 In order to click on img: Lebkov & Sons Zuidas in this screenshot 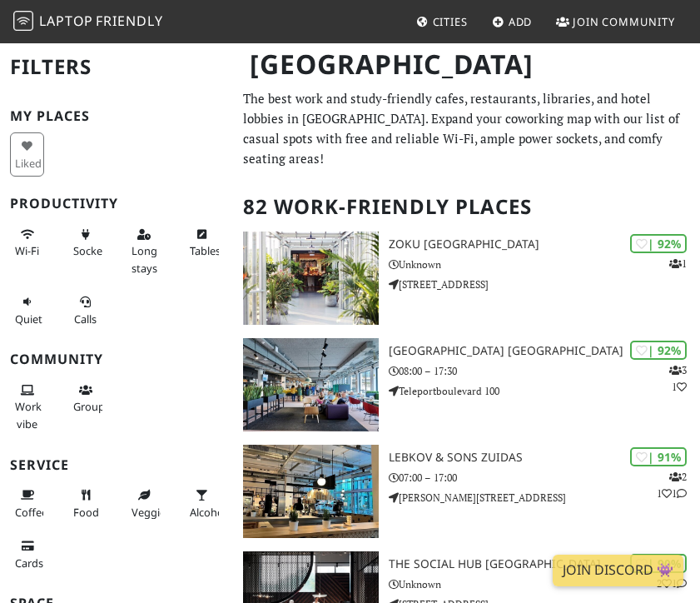, I will do `click(310, 492)`.